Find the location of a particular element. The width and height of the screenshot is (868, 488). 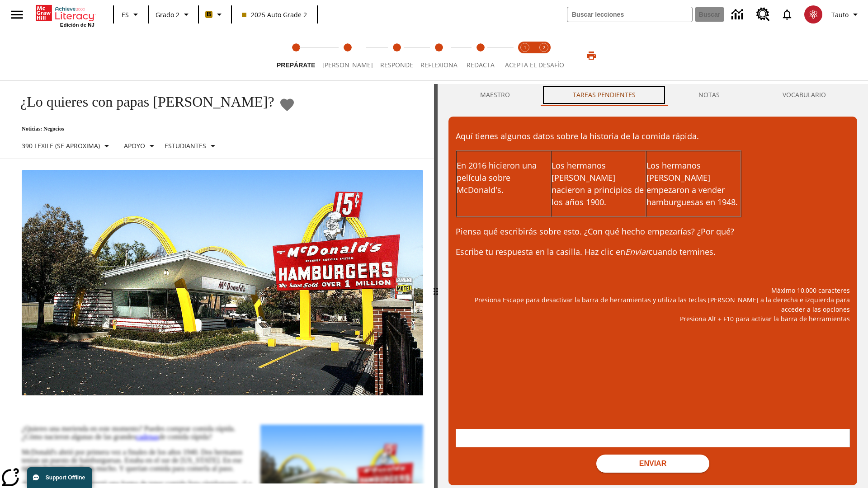

span: Responde is located at coordinates (396, 65).